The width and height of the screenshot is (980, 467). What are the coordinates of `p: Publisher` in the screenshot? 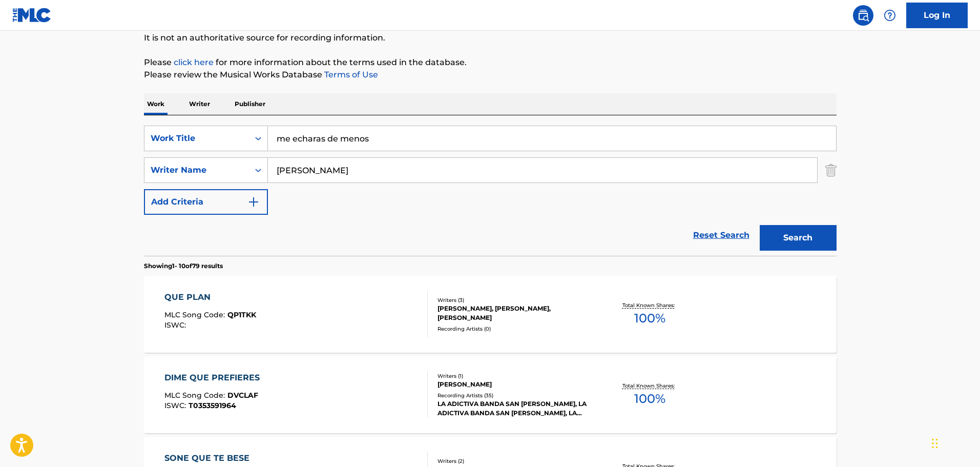 It's located at (250, 104).